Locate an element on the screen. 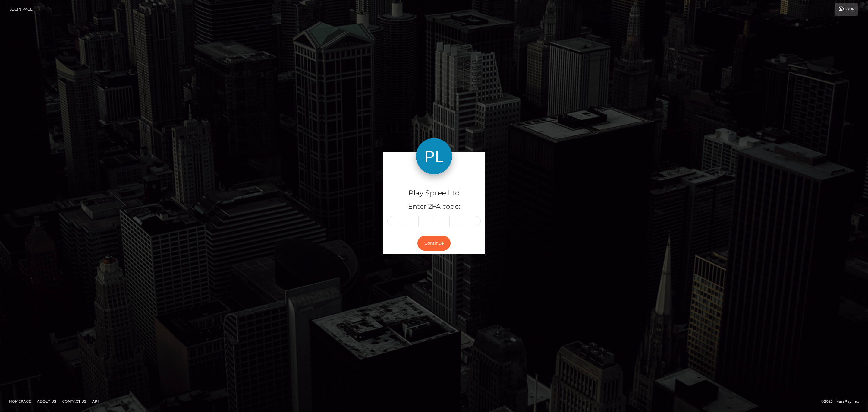 Image resolution: width=868 pixels, height=412 pixels. a: About Us is located at coordinates (46, 401).